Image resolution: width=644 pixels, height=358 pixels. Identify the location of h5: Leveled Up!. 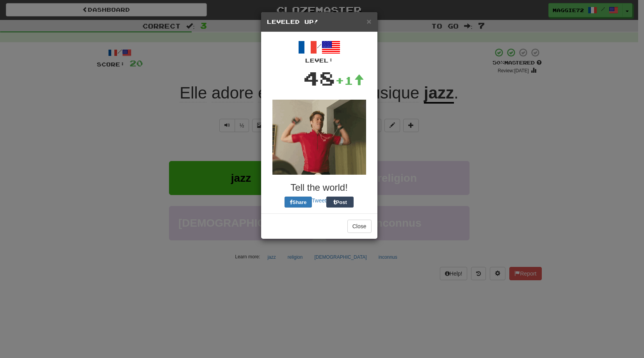
(319, 22).